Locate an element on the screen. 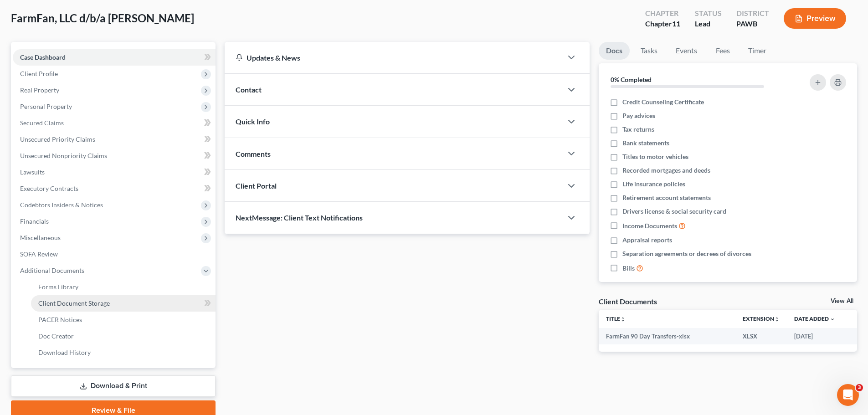 The height and width of the screenshot is (415, 868). span: Client Document Storage is located at coordinates (74, 303).